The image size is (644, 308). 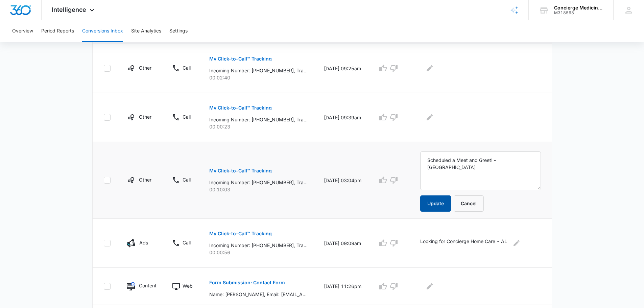 What do you see at coordinates (58, 31) in the screenshot?
I see `button: Period Reports` at bounding box center [58, 31].